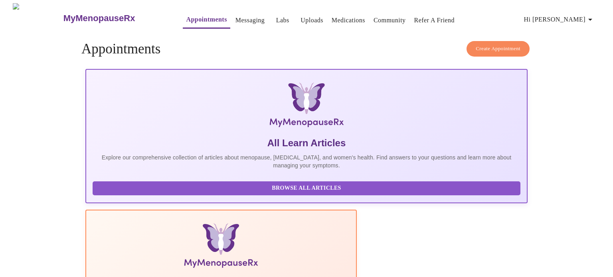 This screenshot has height=277, width=613. I want to click on button: Refer a Friend, so click(435, 20).